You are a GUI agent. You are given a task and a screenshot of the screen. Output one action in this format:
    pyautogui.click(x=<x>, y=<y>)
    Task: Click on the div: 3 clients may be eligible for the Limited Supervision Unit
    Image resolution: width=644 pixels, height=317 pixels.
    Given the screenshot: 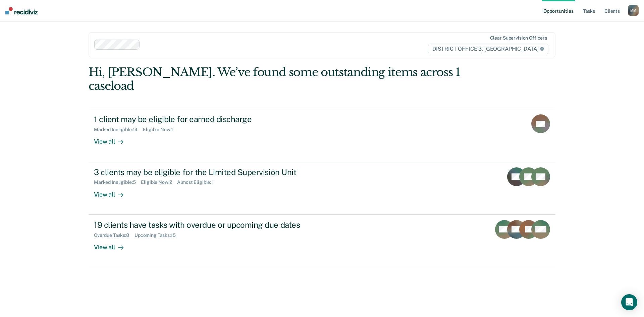 What is the action you would take?
    pyautogui.click(x=211, y=172)
    